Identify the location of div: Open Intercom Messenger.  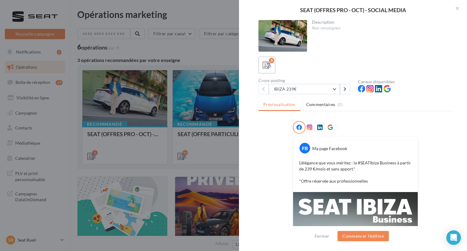
(453, 238).